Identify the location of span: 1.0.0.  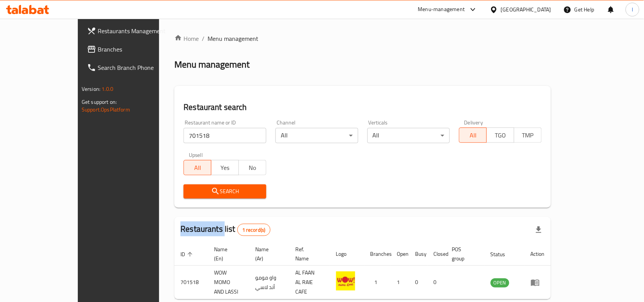
(107, 89).